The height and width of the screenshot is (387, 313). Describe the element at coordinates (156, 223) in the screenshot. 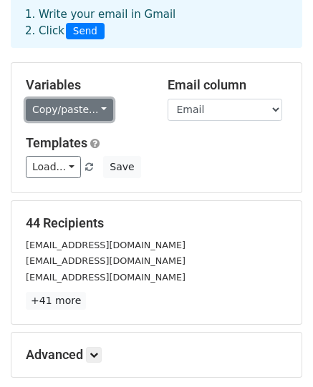

I see `h5: 44 Recipients` at that location.